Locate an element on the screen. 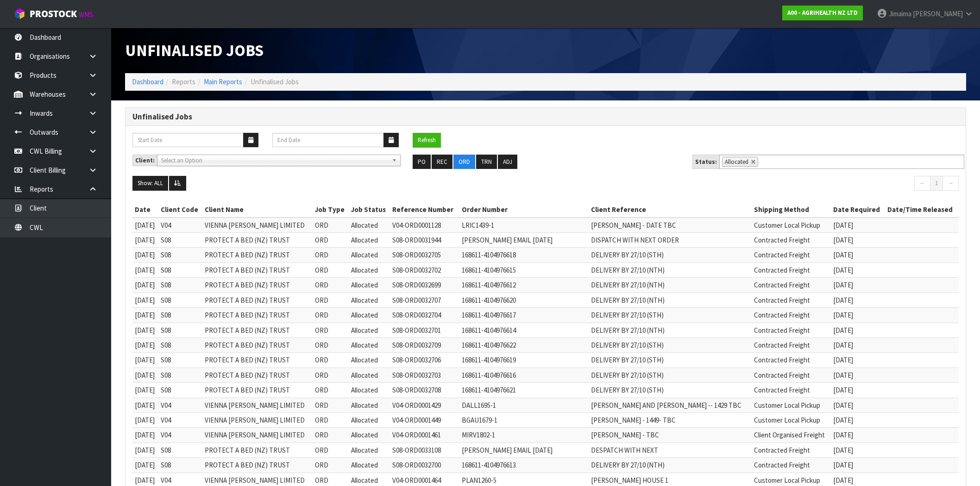  button: Show: ALL is located at coordinates (150, 183).